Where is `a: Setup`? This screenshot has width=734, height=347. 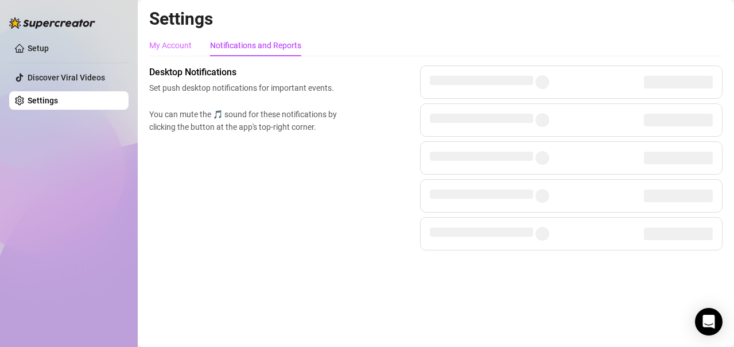
a: Setup is located at coordinates (38, 48).